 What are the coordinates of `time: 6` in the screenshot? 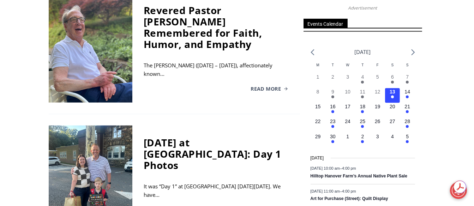 It's located at (393, 77).